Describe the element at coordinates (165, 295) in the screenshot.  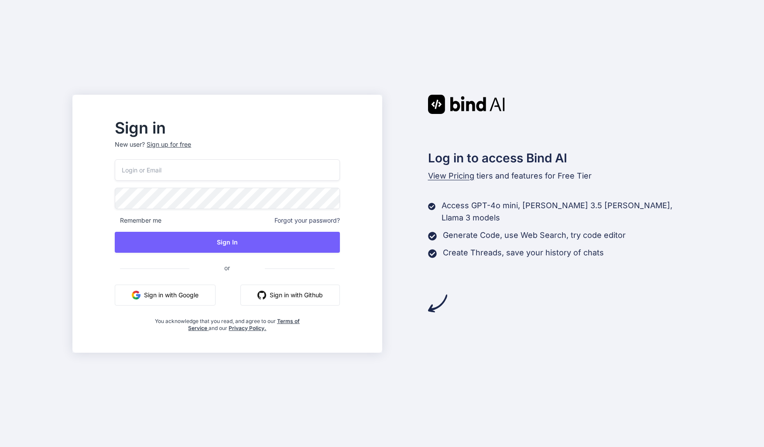
I see `button: Sign in with Google` at that location.